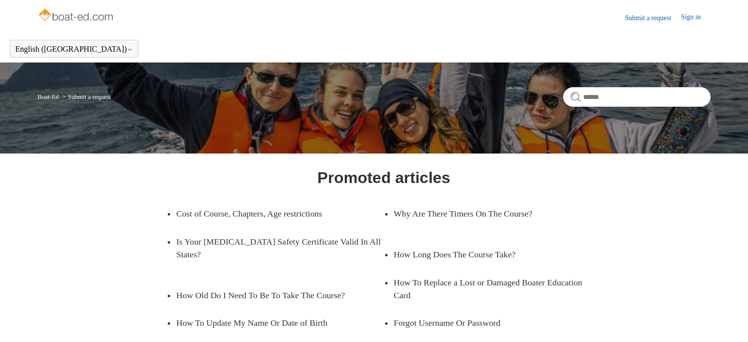 The image size is (748, 342). What do you see at coordinates (637, 97) in the screenshot?
I see `input: Search` at bounding box center [637, 97].